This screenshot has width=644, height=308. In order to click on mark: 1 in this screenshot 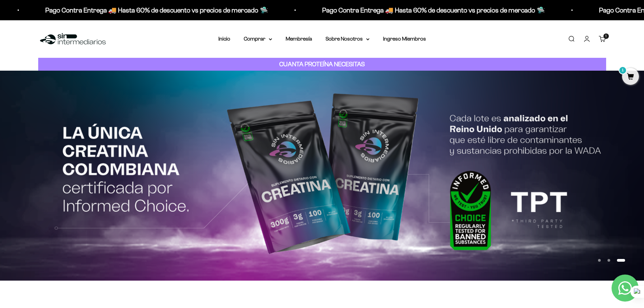, I will do `click(623, 70)`.